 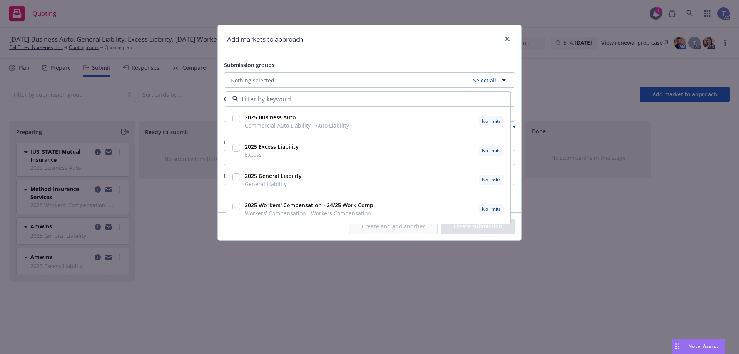 What do you see at coordinates (703, 345) in the screenshot?
I see `span: Nova Assist` at bounding box center [703, 345].